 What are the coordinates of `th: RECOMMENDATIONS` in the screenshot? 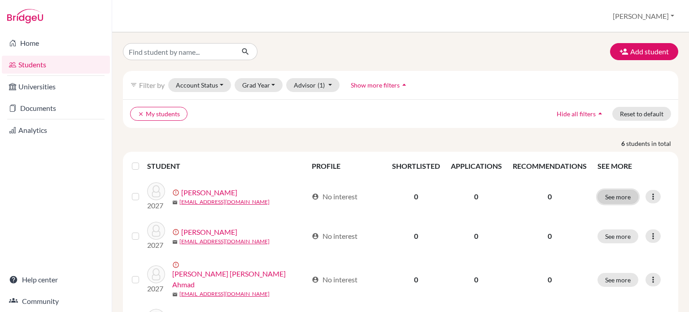 It's located at (550, 166).